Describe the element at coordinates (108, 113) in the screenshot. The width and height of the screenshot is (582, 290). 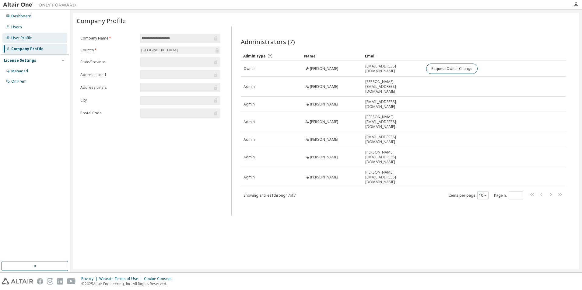
I see `label: Postal Code` at that location.